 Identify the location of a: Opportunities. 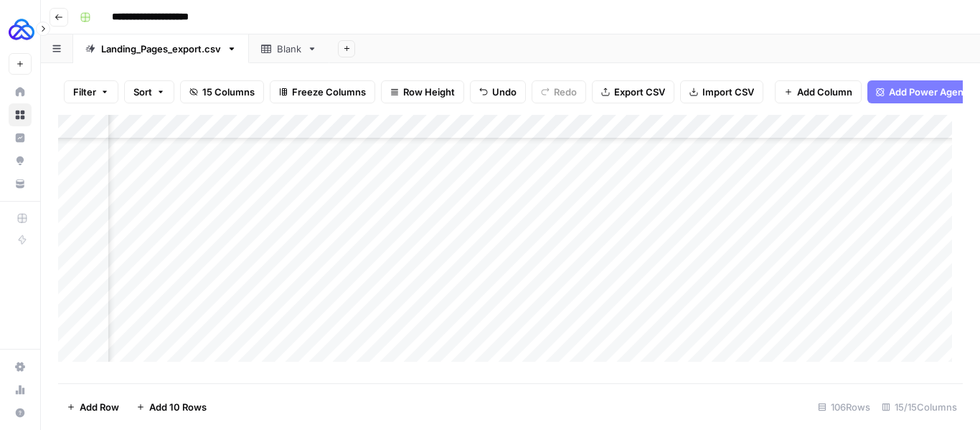
(20, 161).